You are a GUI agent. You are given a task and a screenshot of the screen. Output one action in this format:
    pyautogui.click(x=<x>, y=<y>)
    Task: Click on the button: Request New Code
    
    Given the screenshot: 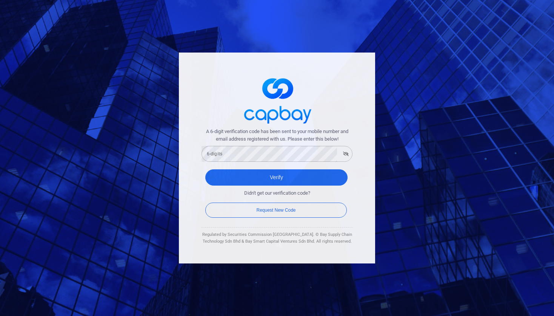 What is the action you would take?
    pyautogui.click(x=276, y=210)
    